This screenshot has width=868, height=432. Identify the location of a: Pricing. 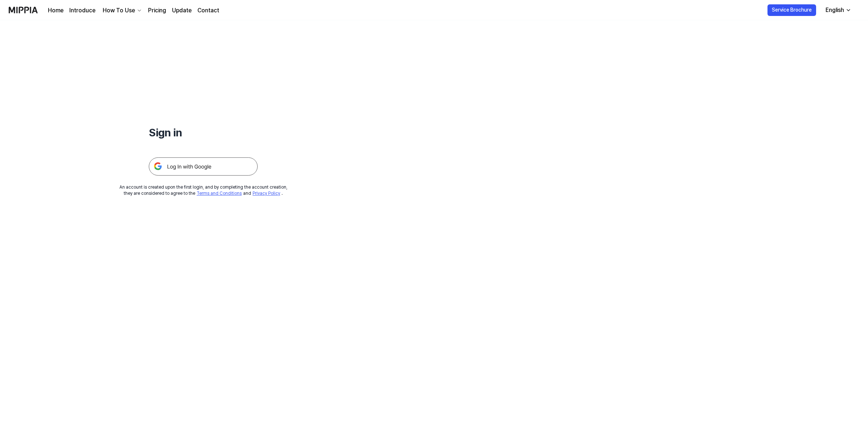
(157, 10).